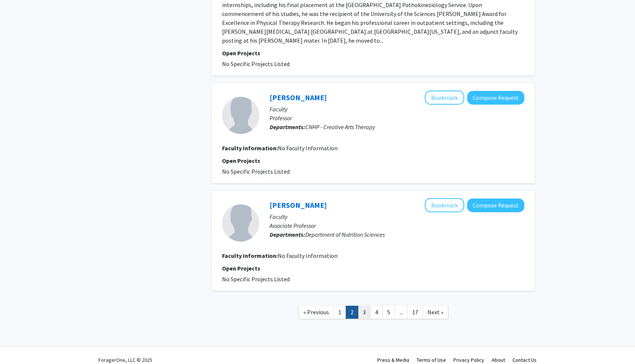 The height and width of the screenshot is (364, 635). What do you see at coordinates (496, 205) in the screenshot?
I see `button: Compose Request to Jennifer Nasser` at bounding box center [496, 205].